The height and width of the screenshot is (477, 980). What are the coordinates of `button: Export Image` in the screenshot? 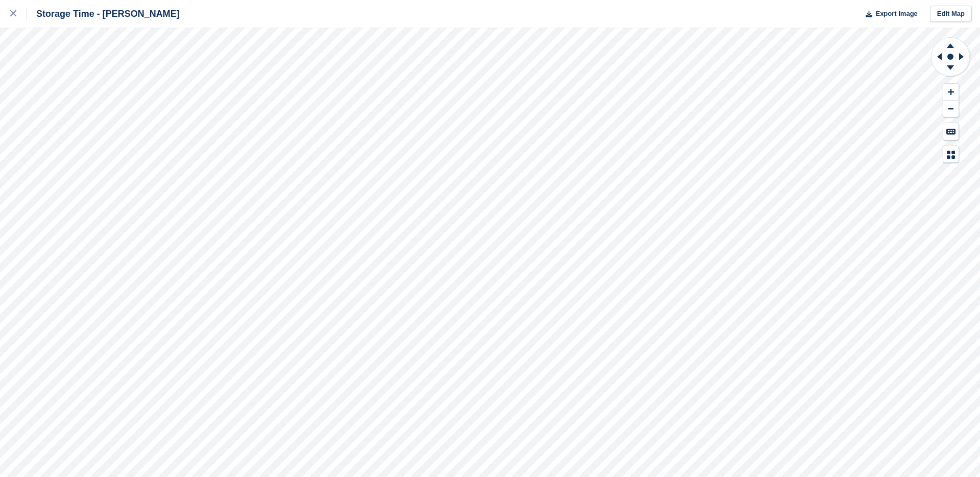 It's located at (888, 14).